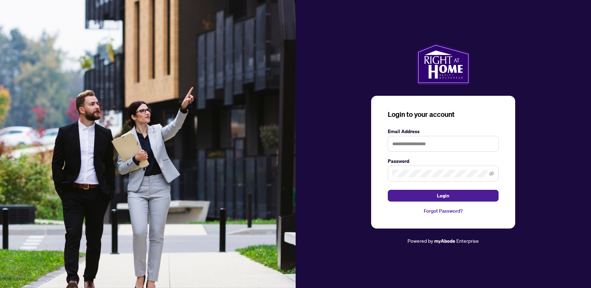 This screenshot has width=591, height=288. I want to click on span: Enterprise, so click(467, 241).